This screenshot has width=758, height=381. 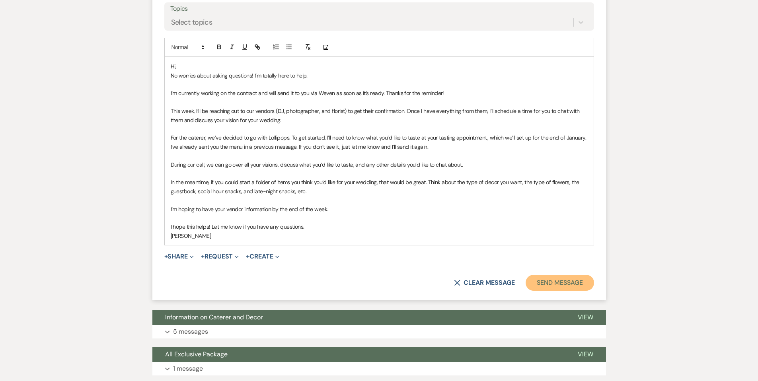 I want to click on button: All Exclusive Package, so click(x=358, y=354).